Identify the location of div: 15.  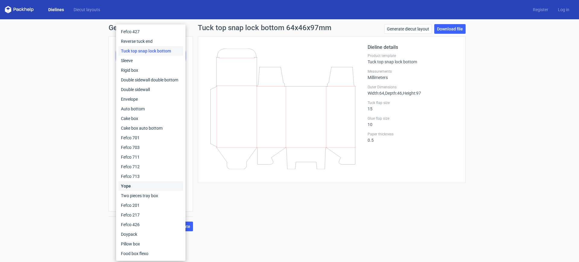
(413, 106).